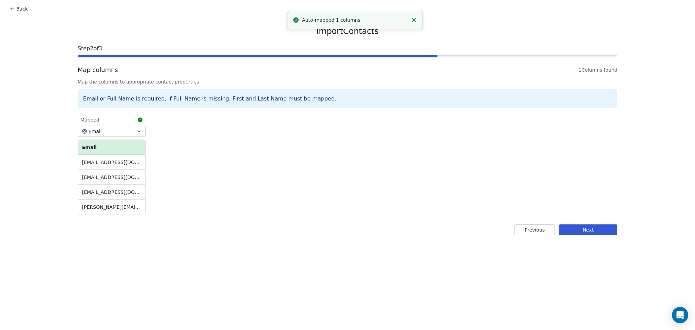 The image size is (695, 330). I want to click on span: Import Contacts, so click(347, 31).